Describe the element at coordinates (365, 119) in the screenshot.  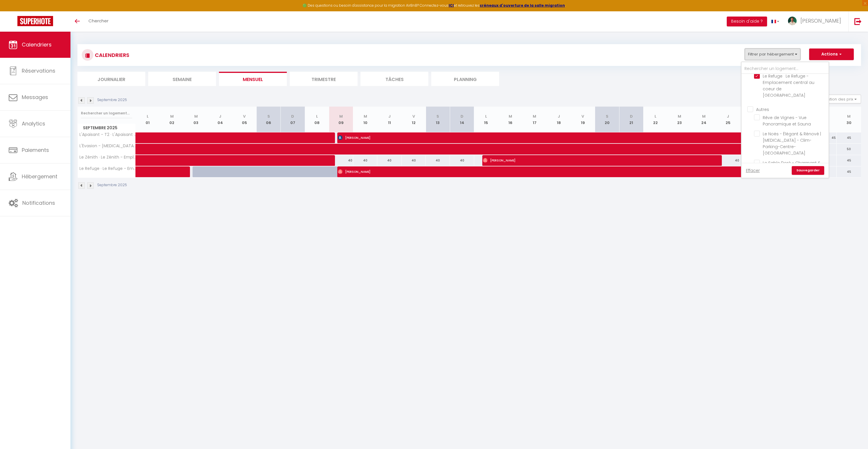
I see `th: 10` at that location.